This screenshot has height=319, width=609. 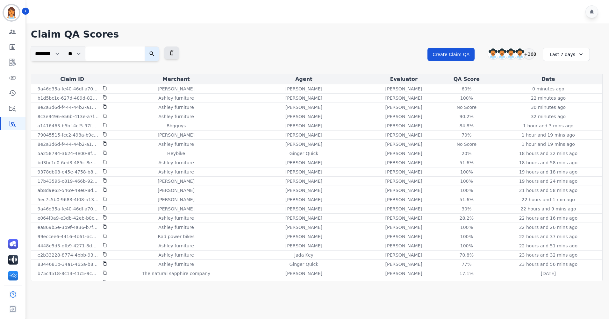 What do you see at coordinates (68, 283) in the screenshot?
I see `p: 64e82307-bb97-4eef-b8ab-bf2356df7aaf` at bounding box center [68, 283].